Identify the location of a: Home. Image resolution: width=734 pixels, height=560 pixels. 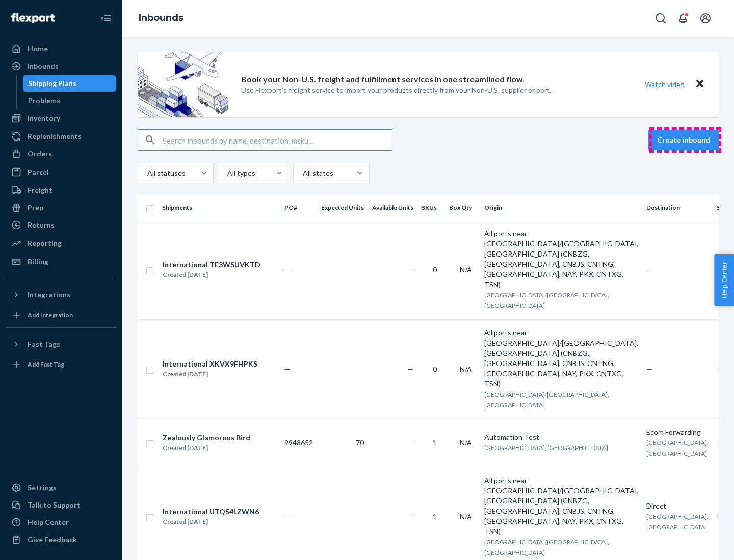
(61, 49).